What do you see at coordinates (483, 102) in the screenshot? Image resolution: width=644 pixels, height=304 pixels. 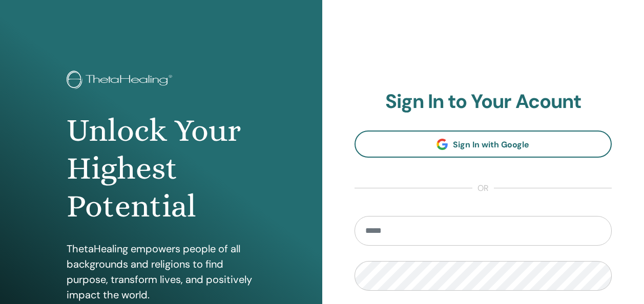 I see `h2: Sign In to Your Acount` at bounding box center [483, 102].